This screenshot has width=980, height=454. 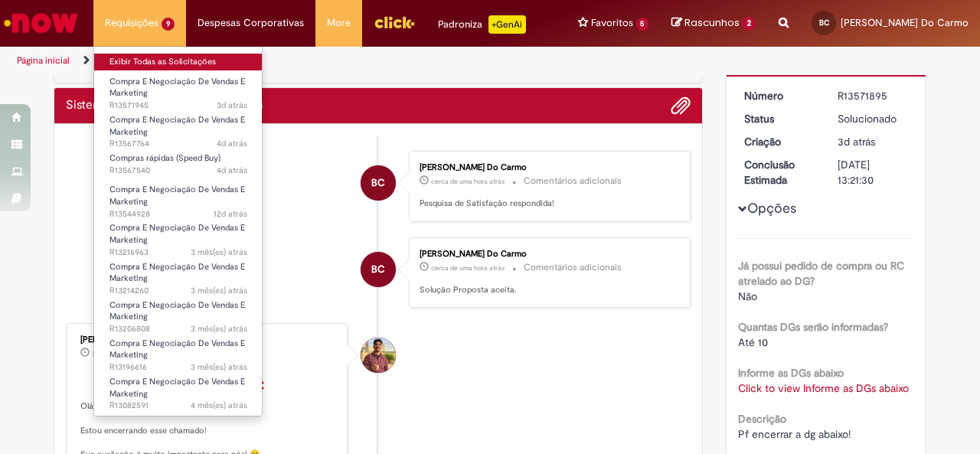 What do you see at coordinates (178, 330) in the screenshot?
I see `span: R13206808` at bounding box center [178, 330].